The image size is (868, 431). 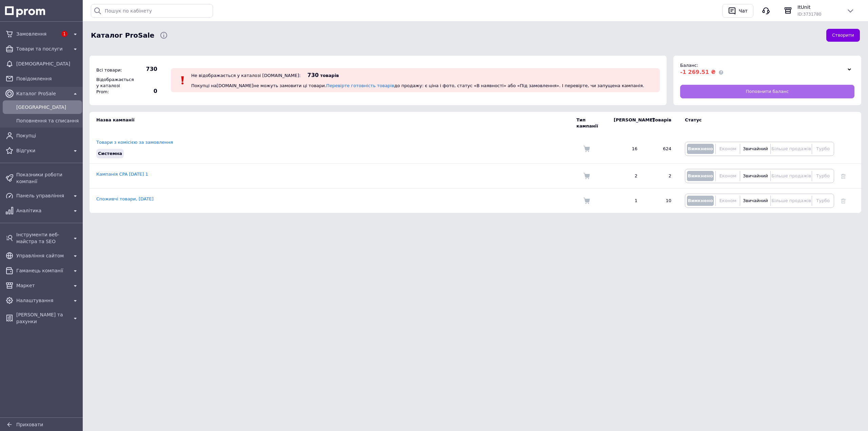 I want to click on div: Відображається у каталозі Prom:, so click(x=113, y=86).